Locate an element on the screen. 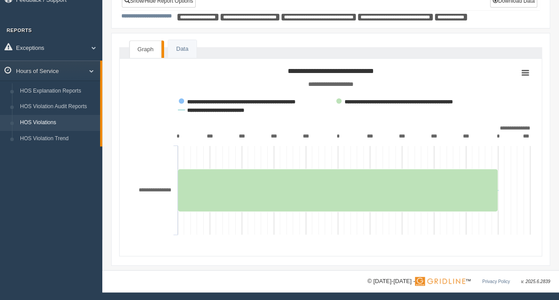 The height and width of the screenshot is (300, 559). a: HOS Explanation Reports is located at coordinates (58, 91).